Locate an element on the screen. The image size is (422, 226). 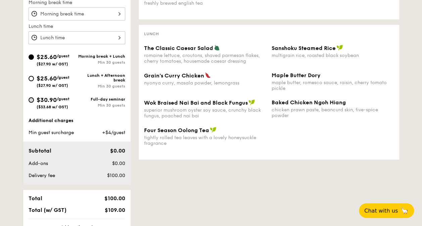
span: Baked Chicken Ngoh Hiang is located at coordinates (308, 102).